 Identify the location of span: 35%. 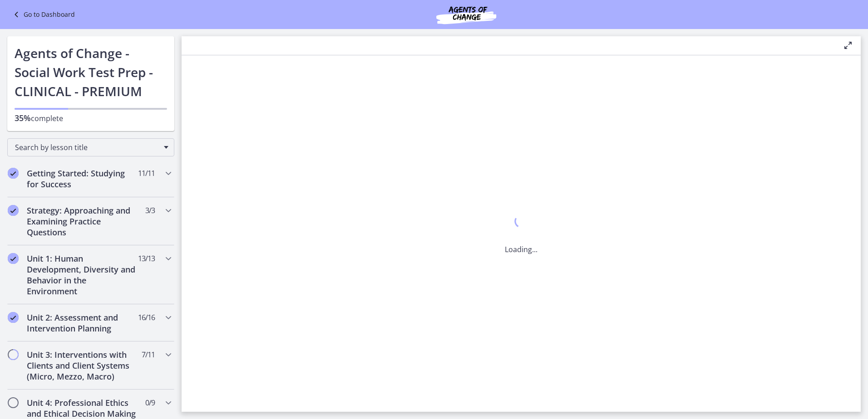
(23, 118).